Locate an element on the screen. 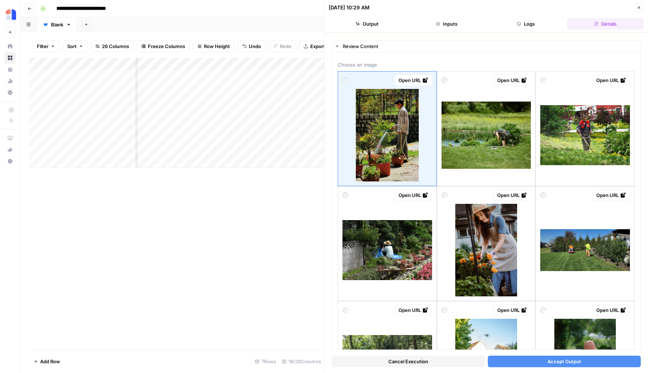 This screenshot has height=373, width=648. button: Inputs is located at coordinates (446, 24).